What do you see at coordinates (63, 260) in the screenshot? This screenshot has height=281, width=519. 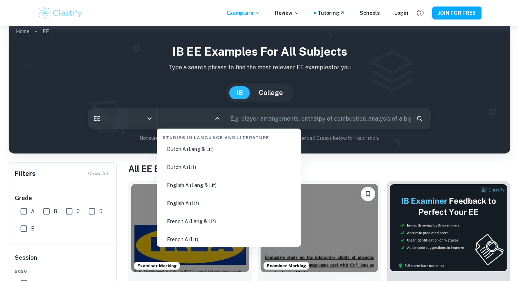 I see `h6: Session` at bounding box center [63, 260].